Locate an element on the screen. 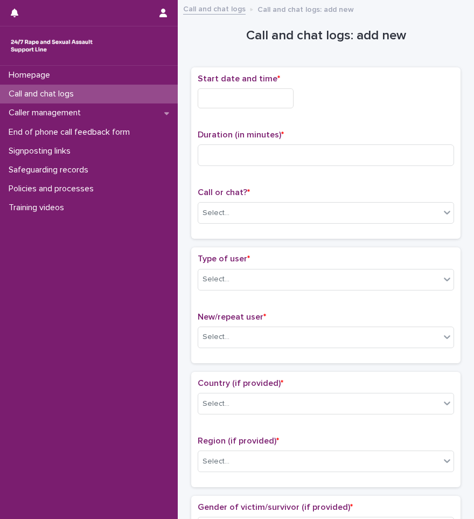  span: New/repeat user is located at coordinates (232, 317).